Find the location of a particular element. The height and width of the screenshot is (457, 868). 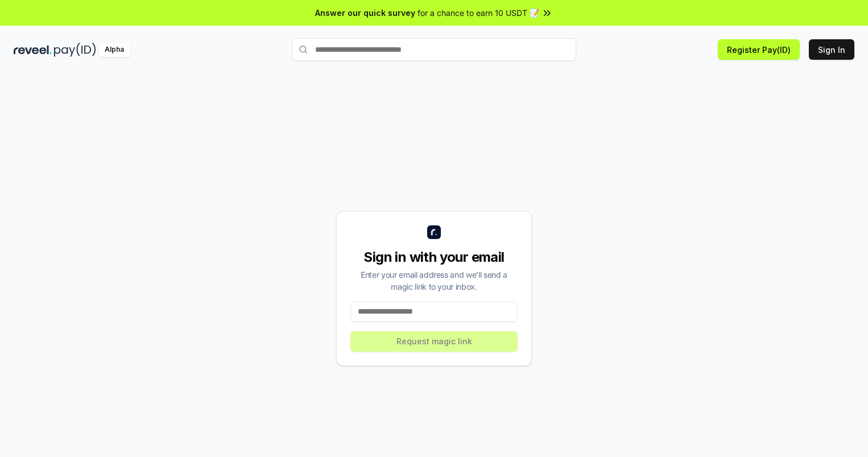

button: Register Pay(ID) is located at coordinates (759, 50).